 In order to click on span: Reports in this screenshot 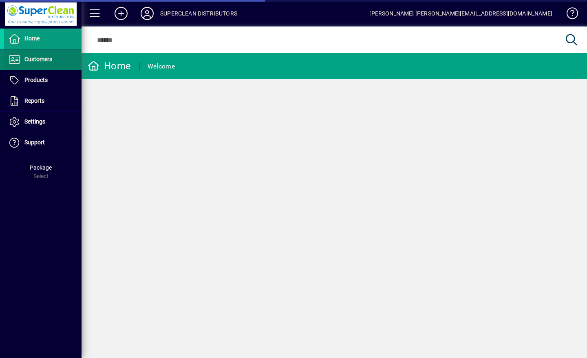, I will do `click(34, 101)`.